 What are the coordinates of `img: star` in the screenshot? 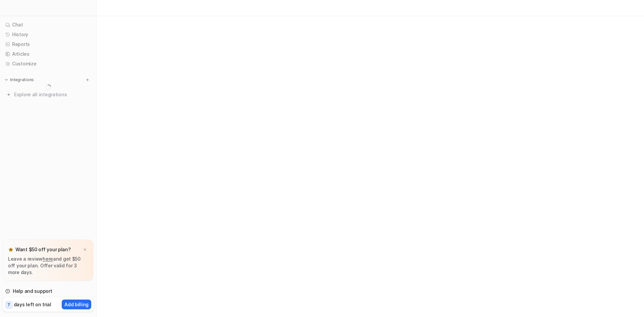 It's located at (11, 250).